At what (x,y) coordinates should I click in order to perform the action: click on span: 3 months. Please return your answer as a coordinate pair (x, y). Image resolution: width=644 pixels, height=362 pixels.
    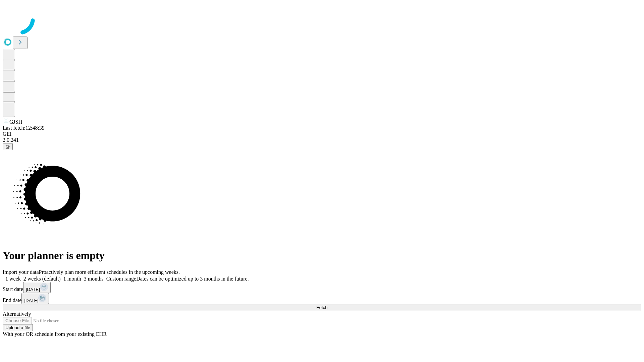
    Looking at the image, I should click on (94, 279).